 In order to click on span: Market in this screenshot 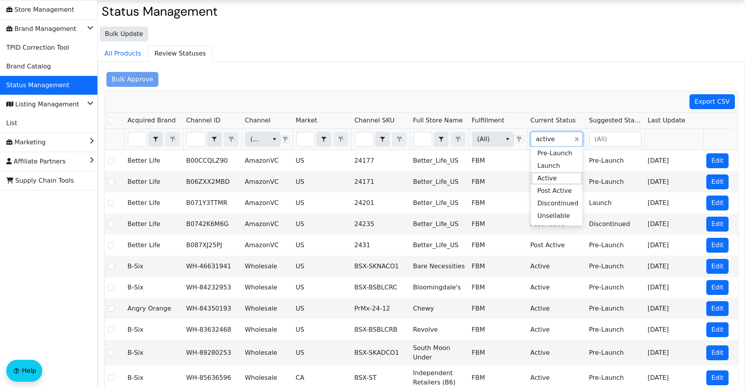, I will do `click(306, 120)`.